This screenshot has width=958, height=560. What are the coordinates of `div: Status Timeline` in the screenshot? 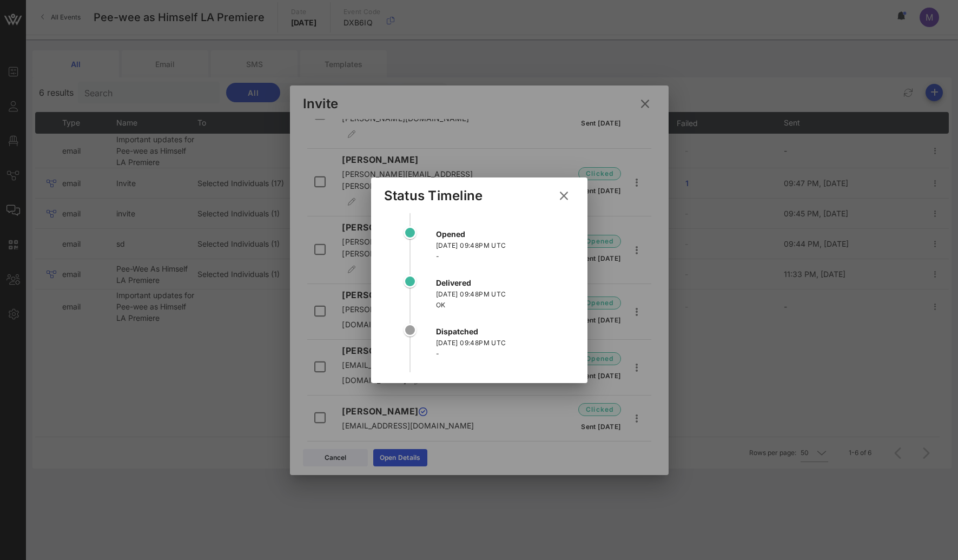 It's located at (433, 196).